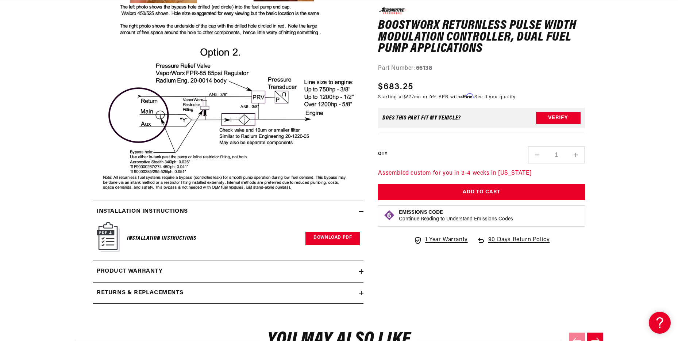 This screenshot has height=341, width=678. What do you see at coordinates (130, 271) in the screenshot?
I see `h2: Product warranty` at bounding box center [130, 271].